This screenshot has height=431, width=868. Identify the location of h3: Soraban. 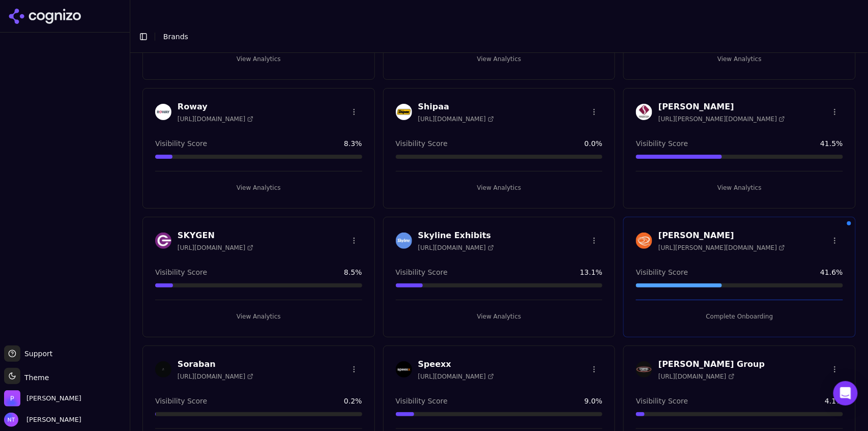
(215, 364).